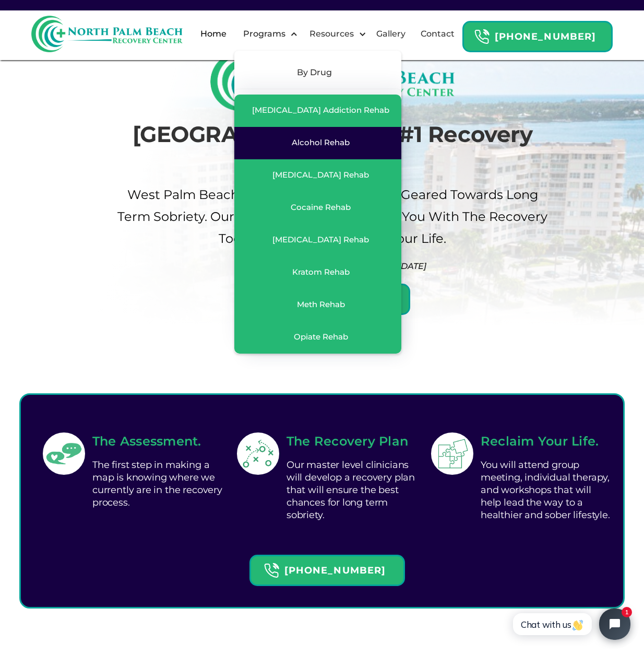  I want to click on div: Our master level clinicians will develop a recovery plan that will ensure the best chances for lo..., so click(353, 490).